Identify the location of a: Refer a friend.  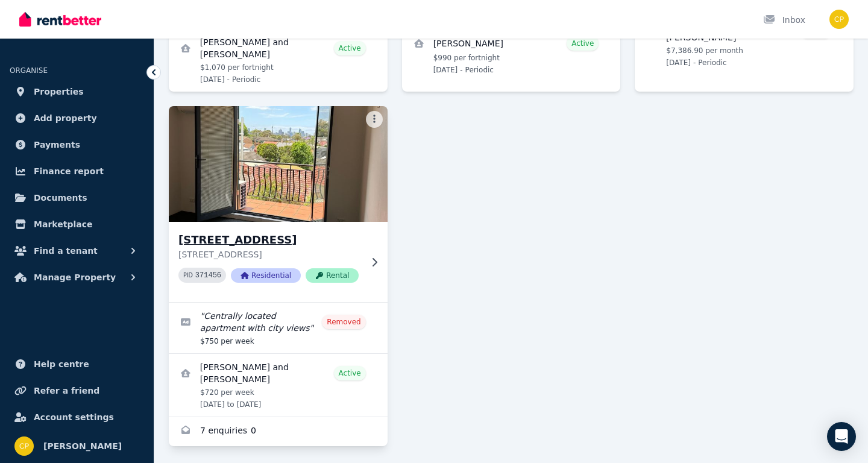
(76, 390).